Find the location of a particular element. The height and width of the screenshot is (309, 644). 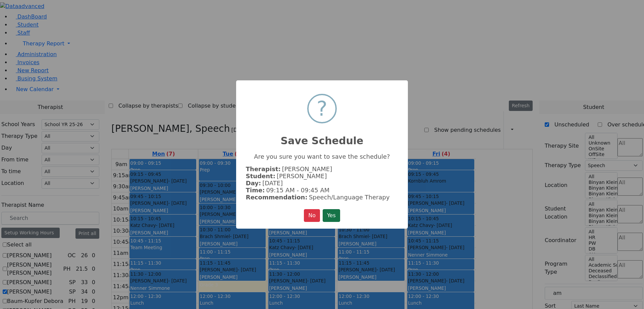

button: No is located at coordinates (312, 215).